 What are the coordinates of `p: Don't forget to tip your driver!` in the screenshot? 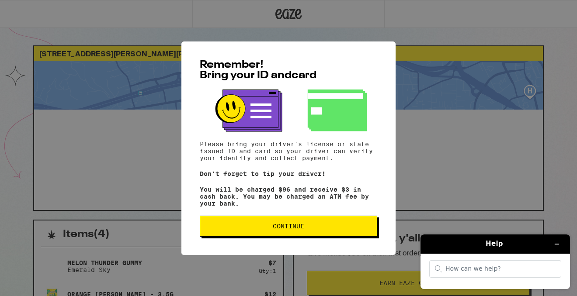 It's located at (288, 174).